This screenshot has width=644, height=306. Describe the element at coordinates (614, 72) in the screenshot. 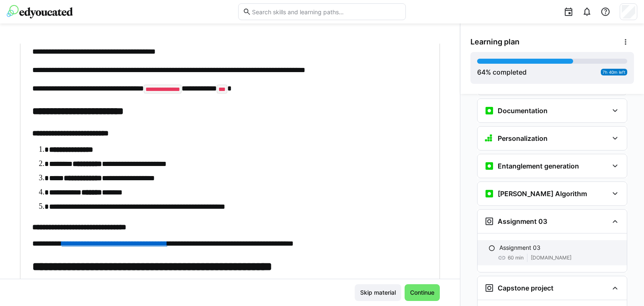

I see `span: 7h 40m left` at that location.